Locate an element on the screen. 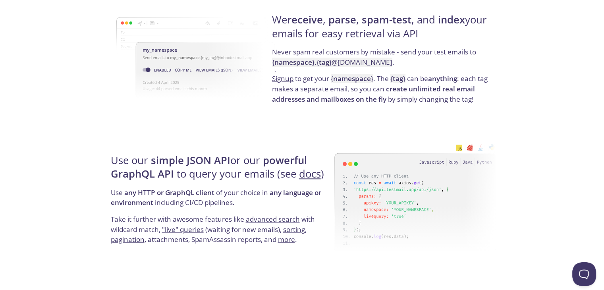  p: Never spam real customers by mistake - send your test emails to . is located at coordinates (383, 60).